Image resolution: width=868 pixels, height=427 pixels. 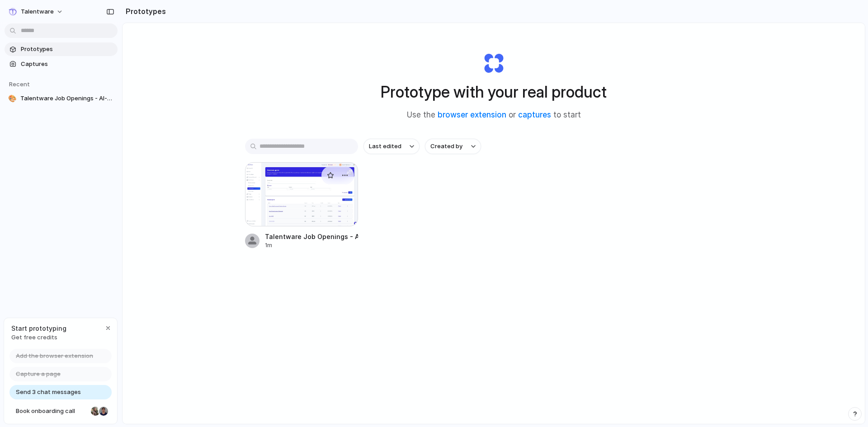 I want to click on h1: Prototype with your real product, so click(x=494, y=92).